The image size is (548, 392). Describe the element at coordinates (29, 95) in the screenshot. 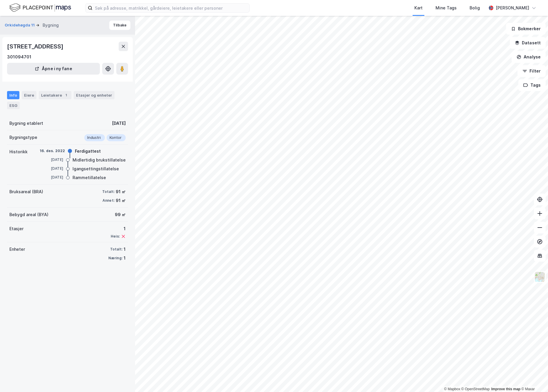

I see `div: Eiere` at that location.